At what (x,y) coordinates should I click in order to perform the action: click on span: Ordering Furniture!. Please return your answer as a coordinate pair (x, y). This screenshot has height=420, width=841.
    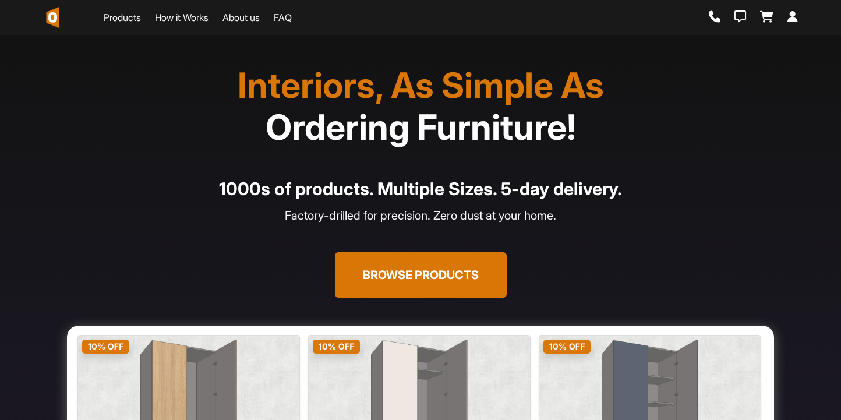
    Looking at the image, I should click on (420, 127).